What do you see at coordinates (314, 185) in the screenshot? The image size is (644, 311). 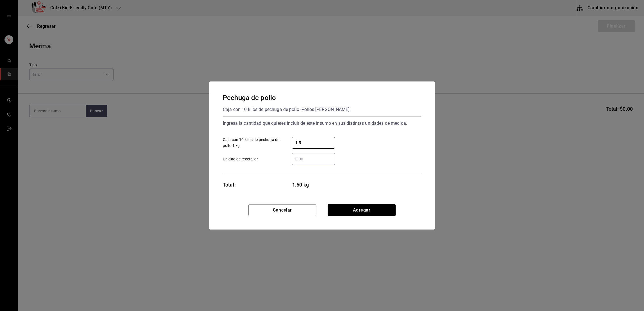 I see `span: 1.50 kg` at bounding box center [314, 185].